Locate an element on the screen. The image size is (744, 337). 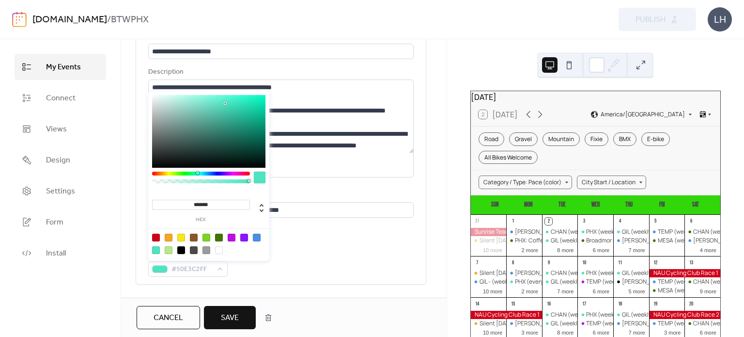
div: Fri is located at coordinates (662, 205).